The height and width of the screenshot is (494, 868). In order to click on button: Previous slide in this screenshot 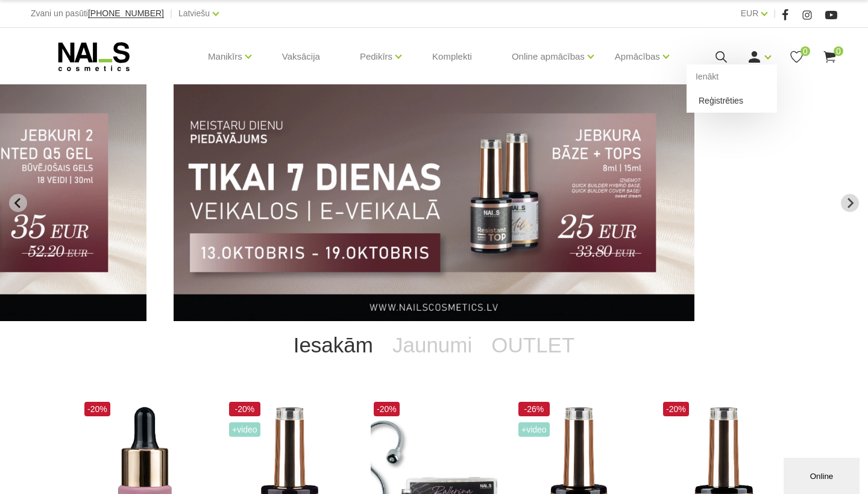, I will do `click(18, 203)`.